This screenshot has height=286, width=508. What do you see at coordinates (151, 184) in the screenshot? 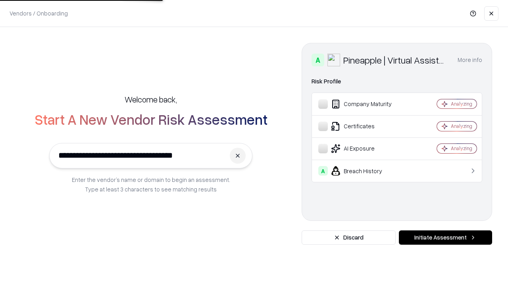
I see `p: Enter the vendor’s name or domain to begin an assessment. Type at least 3 characters to see match...` at bounding box center [151, 184].